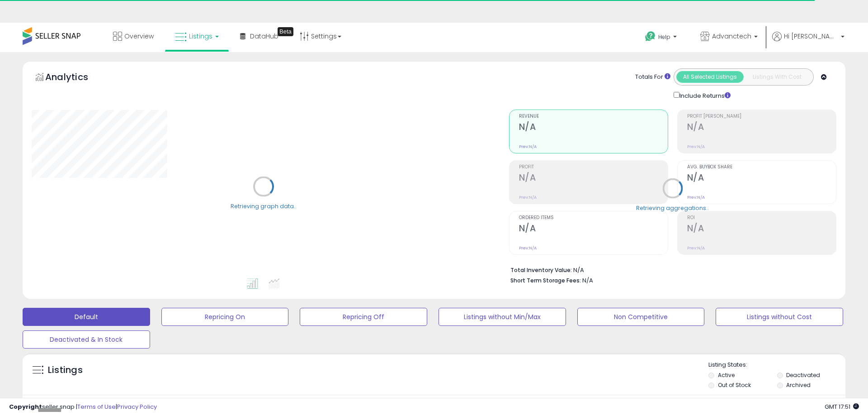  What do you see at coordinates (86, 316) in the screenshot?
I see `button: Default` at bounding box center [86, 316].